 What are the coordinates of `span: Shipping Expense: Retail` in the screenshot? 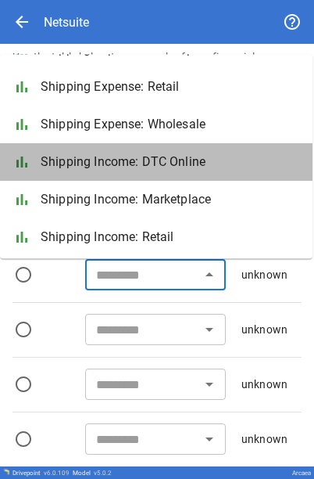 It's located at (171, 88).